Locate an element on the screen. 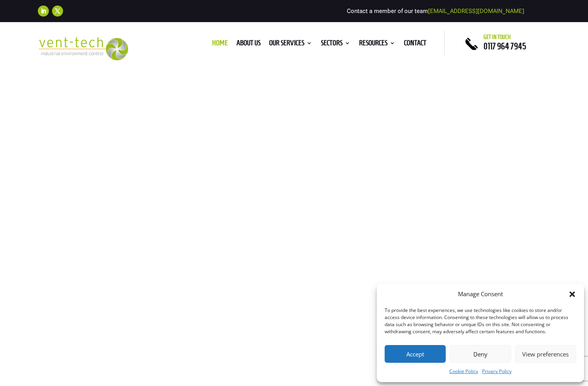 The image size is (588, 386). a: Home is located at coordinates (220, 45).